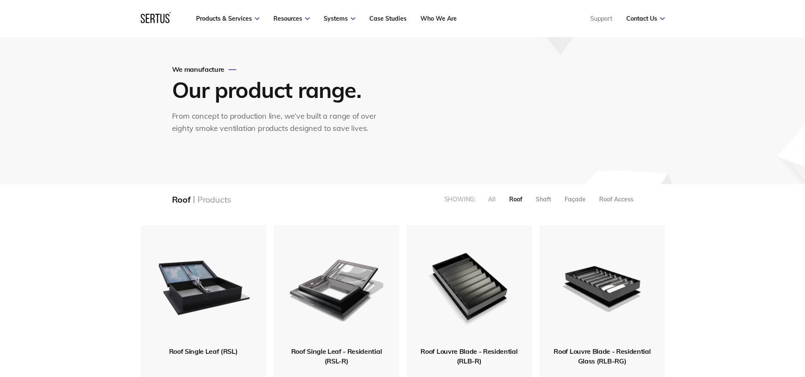 The image size is (805, 377). Describe the element at coordinates (203, 351) in the screenshot. I see `span: Roof Single Leaf (RSL)` at that location.